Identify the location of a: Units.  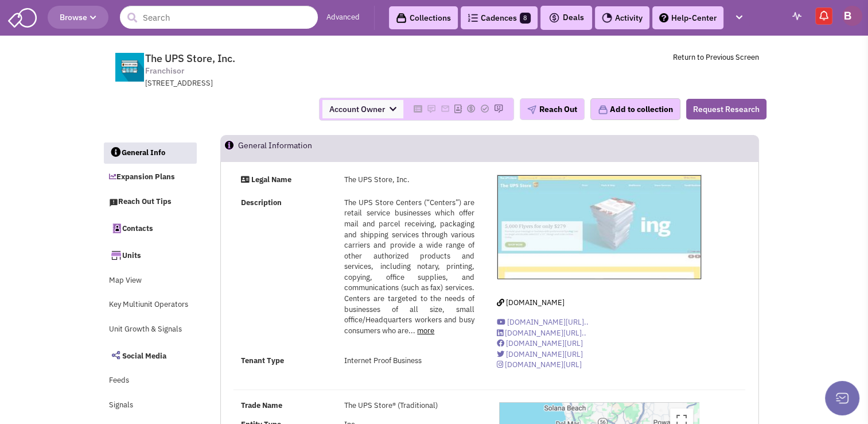
(149, 255).